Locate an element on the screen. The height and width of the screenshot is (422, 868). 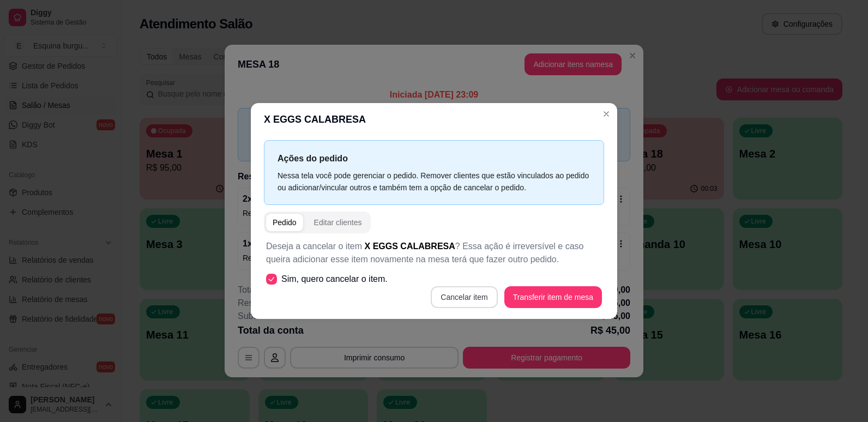
p: Deseja a cancelar o item ? Essa ação é irreversível e caso queira adicionar esse item novamente n... is located at coordinates (434, 253).